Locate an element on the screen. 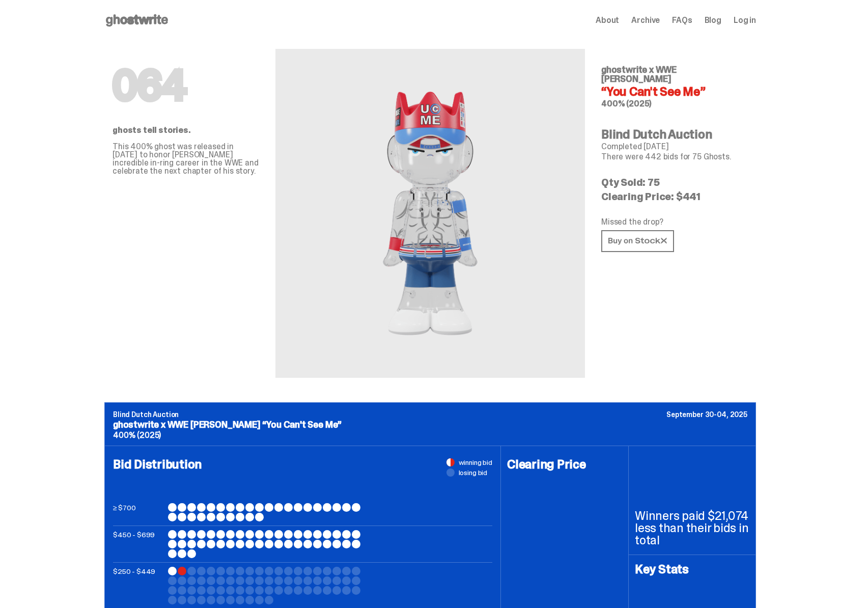 The width and height of the screenshot is (868, 608). span: Log in is located at coordinates (745, 20).